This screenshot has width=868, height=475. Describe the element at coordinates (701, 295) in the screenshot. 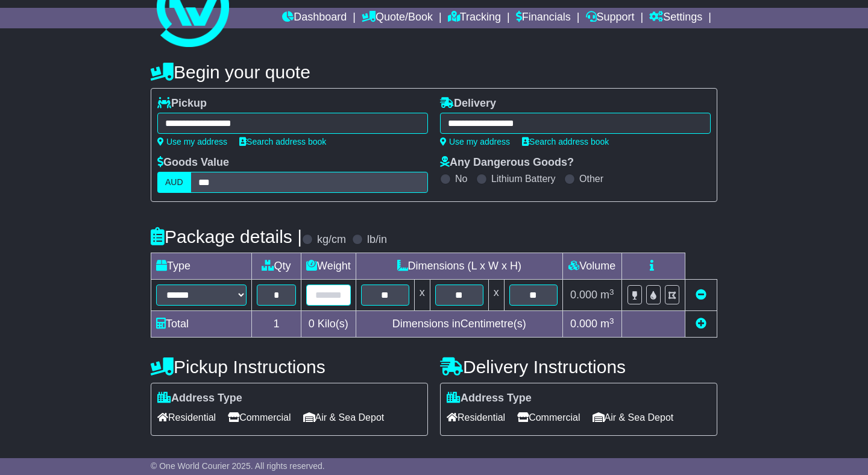

I see `a: Remove this item` at that location.